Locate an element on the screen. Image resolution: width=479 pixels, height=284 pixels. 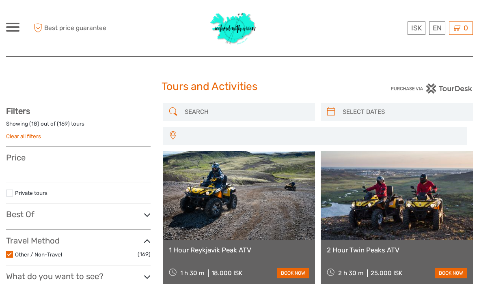
span: 1 h 30 m is located at coordinates (192, 273).